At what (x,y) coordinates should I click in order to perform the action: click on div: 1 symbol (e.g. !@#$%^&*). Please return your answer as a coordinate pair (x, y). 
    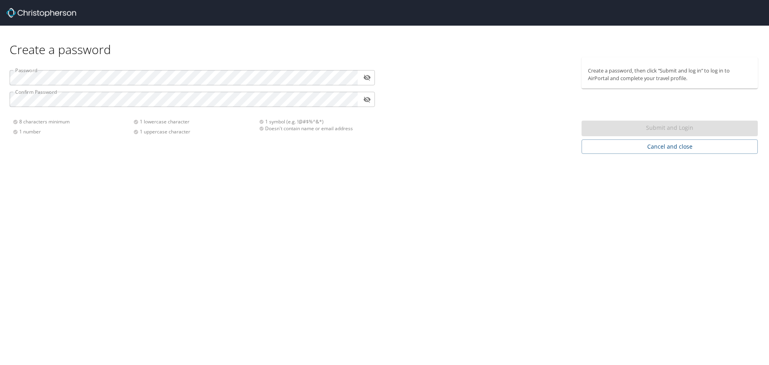
    Looking at the image, I should click on (314, 121).